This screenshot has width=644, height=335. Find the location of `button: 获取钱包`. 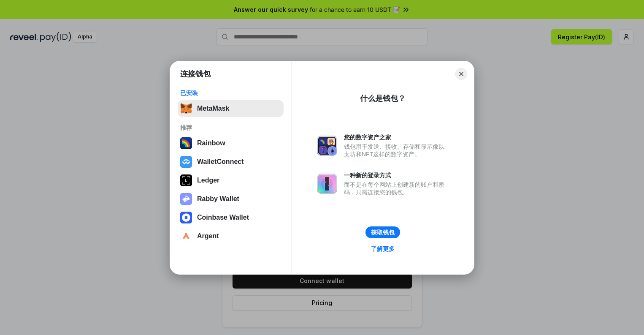

button: 获取钱包 is located at coordinates (383, 232).